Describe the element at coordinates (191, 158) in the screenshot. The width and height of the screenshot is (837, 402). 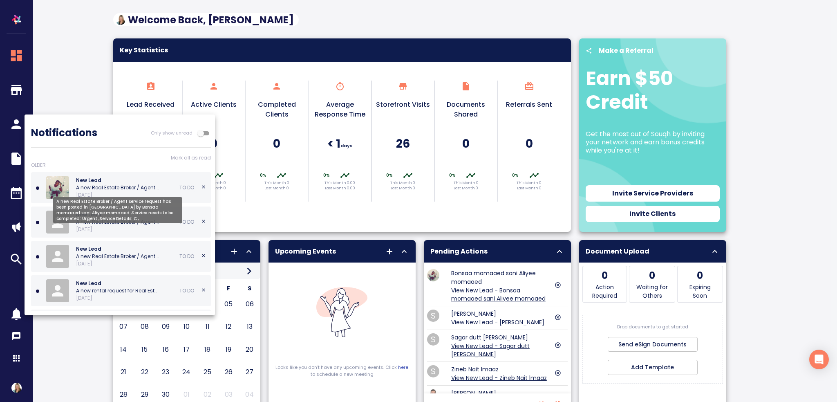
I see `p: Mark all as read` at that location.